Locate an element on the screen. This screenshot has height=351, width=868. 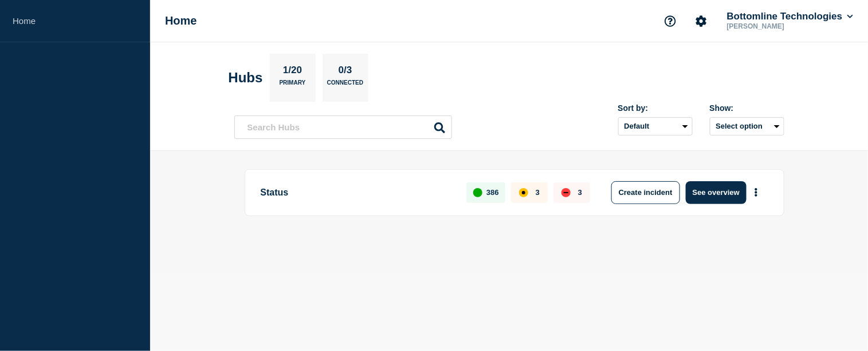
button: More actions is located at coordinates (757, 192).